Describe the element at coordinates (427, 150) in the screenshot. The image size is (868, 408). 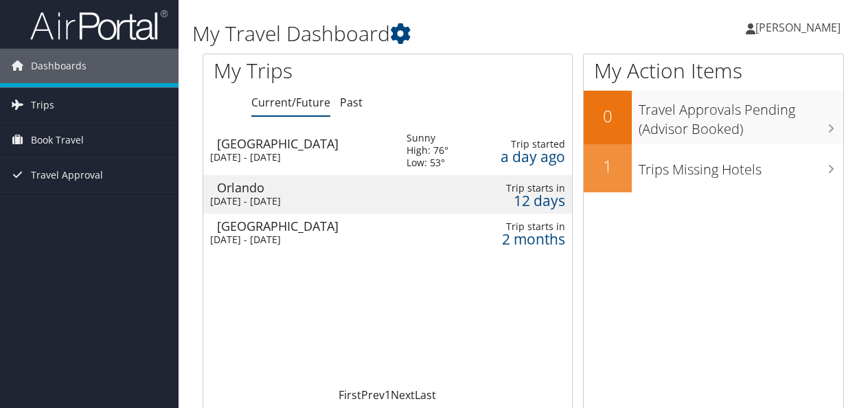
I see `div: High: 76°` at that location.